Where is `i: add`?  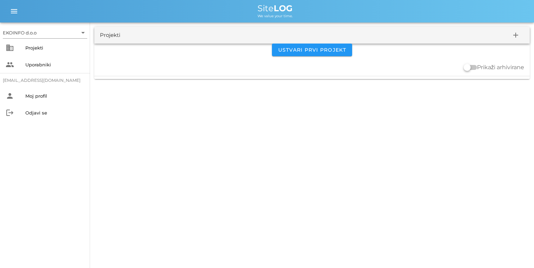 i: add is located at coordinates (515, 35).